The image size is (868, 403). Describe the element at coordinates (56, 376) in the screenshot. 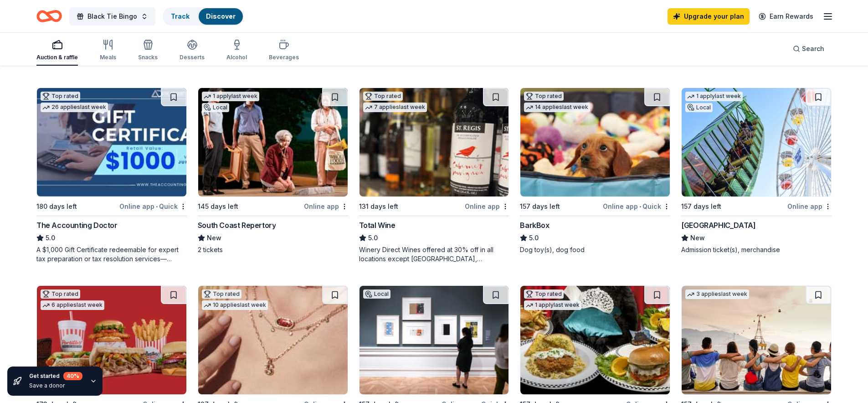

I see `div: Get started` at that location.